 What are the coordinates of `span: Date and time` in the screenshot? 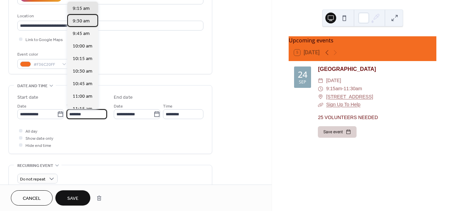 It's located at (32, 86).